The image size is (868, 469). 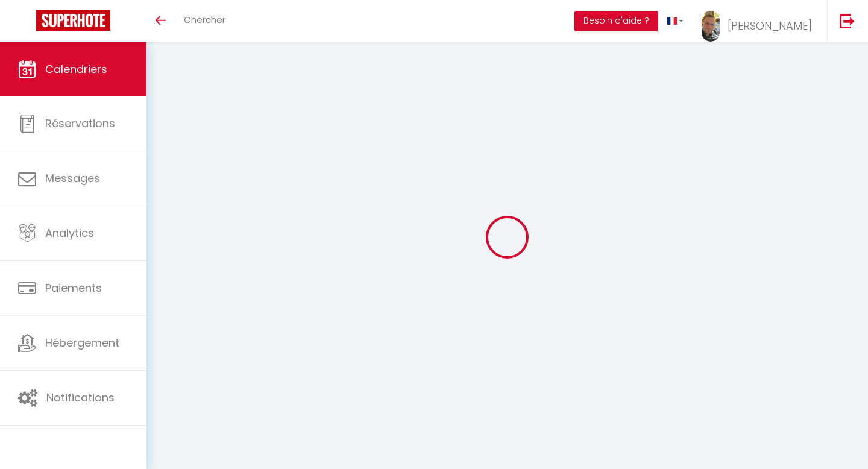 What do you see at coordinates (846, 20) in the screenshot?
I see `img: logout` at bounding box center [846, 20].